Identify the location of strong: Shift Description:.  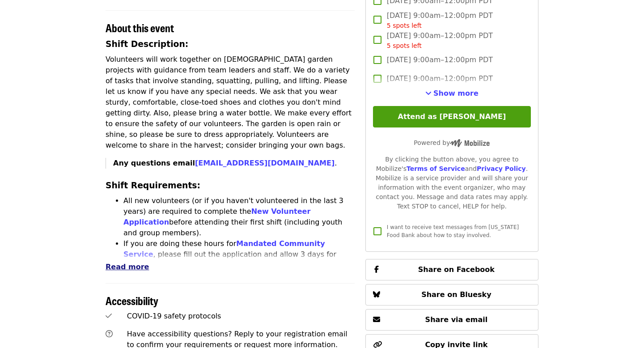
(147, 44).